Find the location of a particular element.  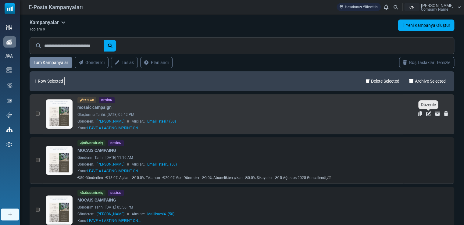

img: settings-icon.svg is located at coordinates (9, 144).